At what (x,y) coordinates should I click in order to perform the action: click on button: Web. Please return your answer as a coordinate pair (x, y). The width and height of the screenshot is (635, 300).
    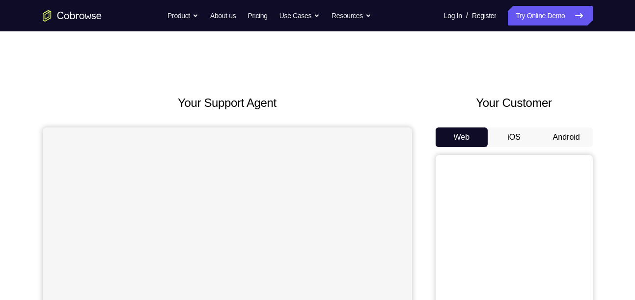
    Looking at the image, I should click on (461, 137).